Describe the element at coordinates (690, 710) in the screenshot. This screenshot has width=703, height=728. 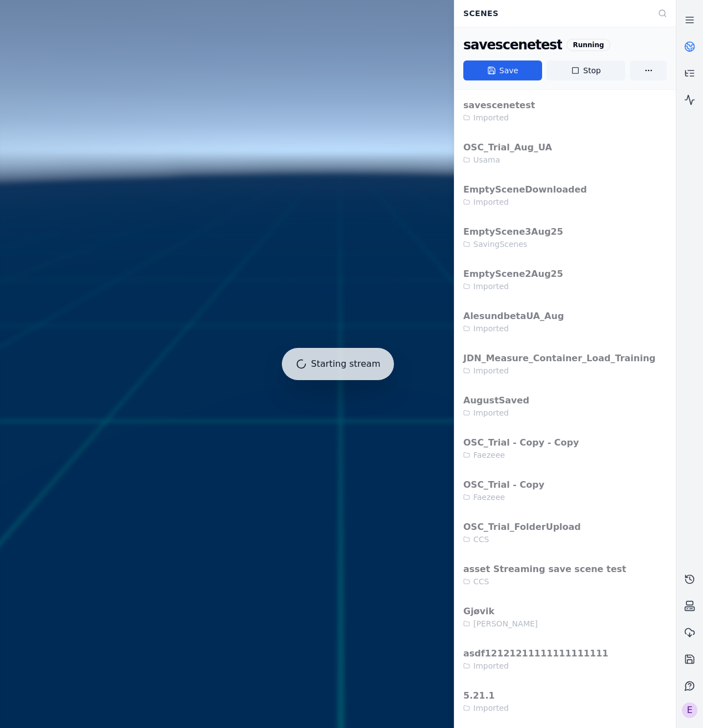
I see `div: E` at that location.